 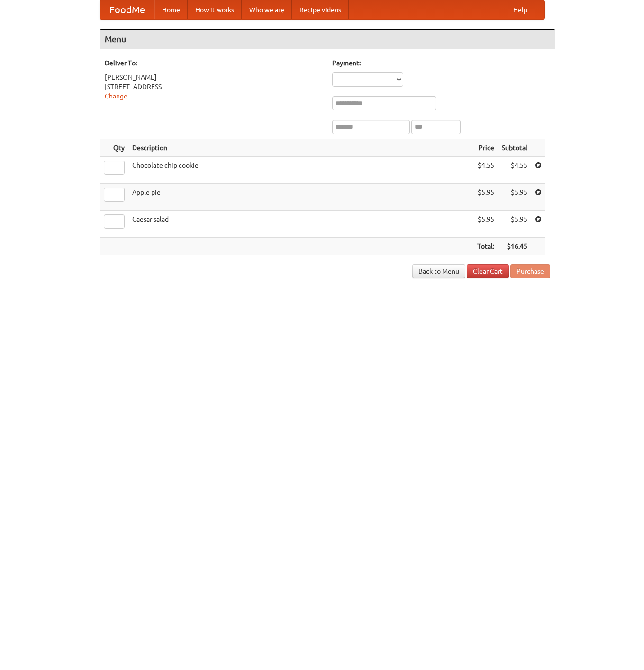 What do you see at coordinates (441, 63) in the screenshot?
I see `h5: Payment:` at bounding box center [441, 63].